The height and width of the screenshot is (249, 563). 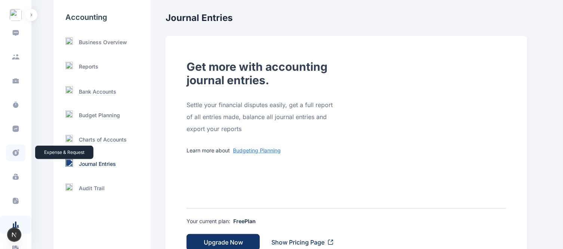 What do you see at coordinates (102, 91) in the screenshot?
I see `a: Bank Accounts` at bounding box center [102, 91].